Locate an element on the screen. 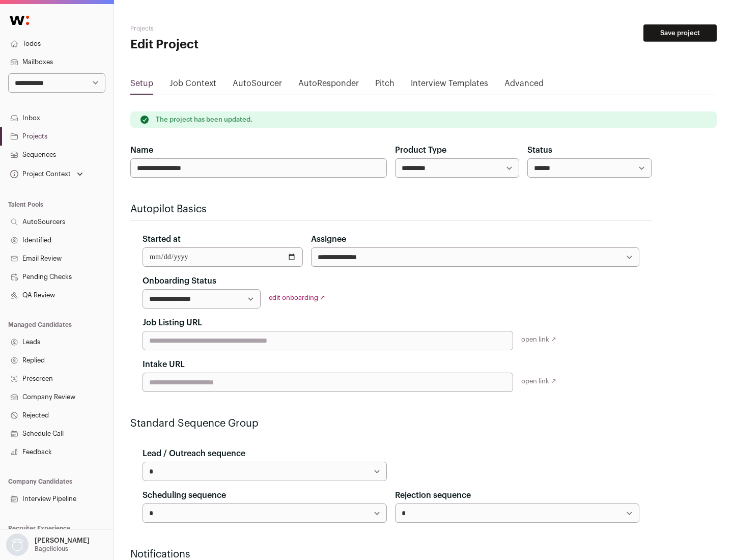 The height and width of the screenshot is (560, 733). label: Job Listing URL is located at coordinates (172, 323).